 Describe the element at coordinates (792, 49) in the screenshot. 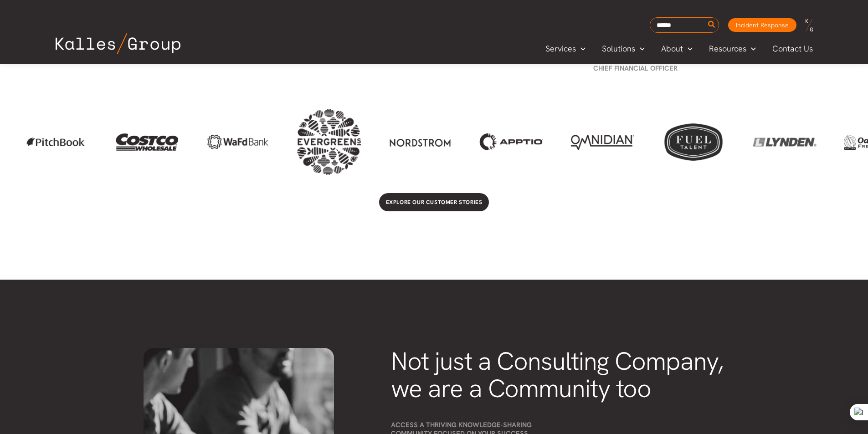

I see `span: Contact Us` at that location.